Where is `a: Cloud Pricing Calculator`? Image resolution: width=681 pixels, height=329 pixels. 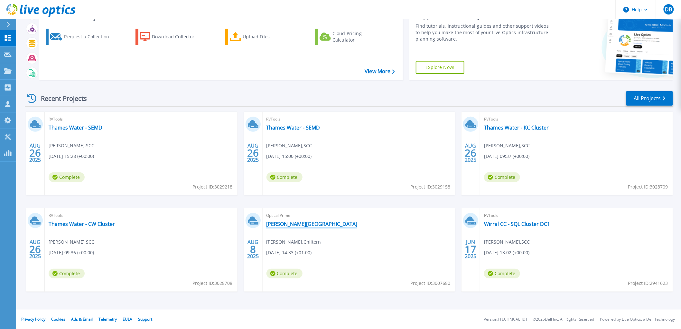 a: Cloud Pricing Calculator is located at coordinates (351, 37).